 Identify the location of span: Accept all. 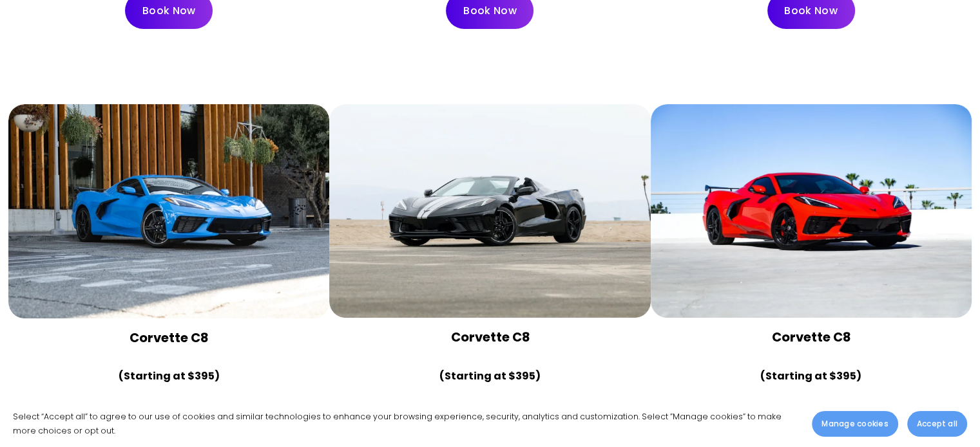
(936, 424).